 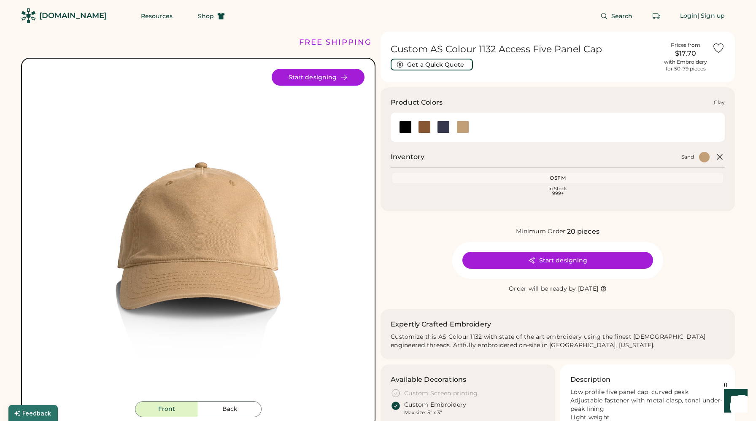 I want to click on button: Resources, so click(x=156, y=16).